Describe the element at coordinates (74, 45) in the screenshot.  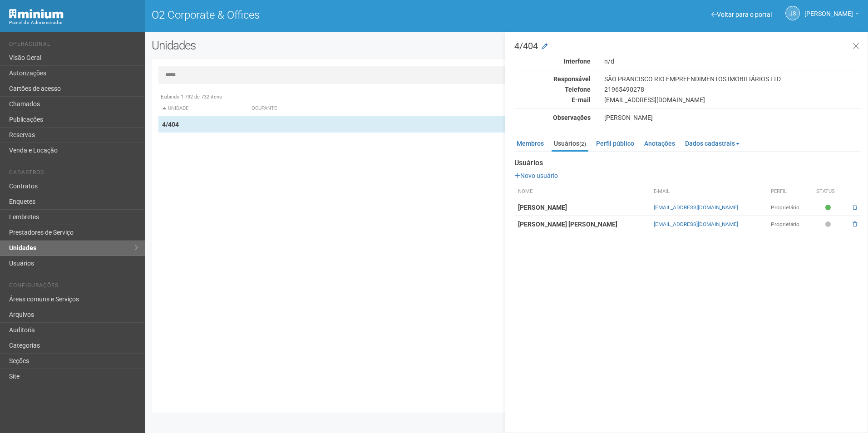
I see `li: Operacional` at that location.